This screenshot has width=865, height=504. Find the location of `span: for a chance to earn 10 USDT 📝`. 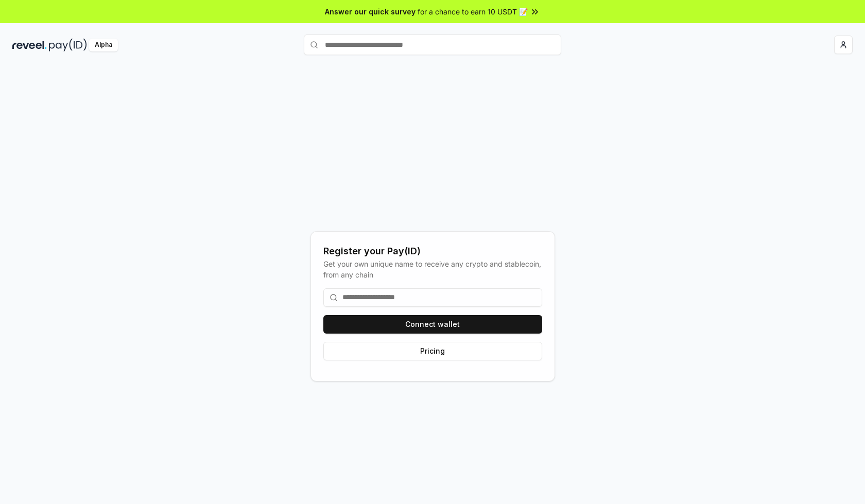

span: for a chance to earn 10 USDT 📝 is located at coordinates (473, 11).